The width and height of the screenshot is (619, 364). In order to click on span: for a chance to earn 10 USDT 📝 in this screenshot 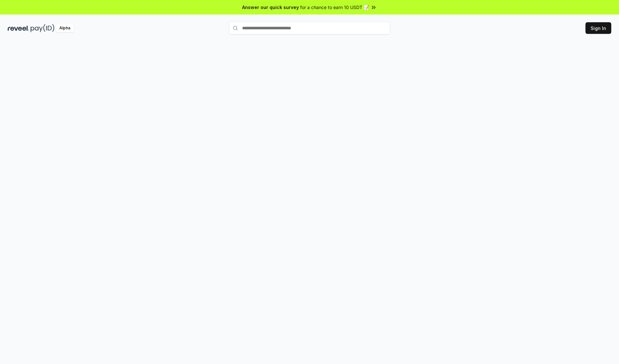, I will do `click(335, 7)`.